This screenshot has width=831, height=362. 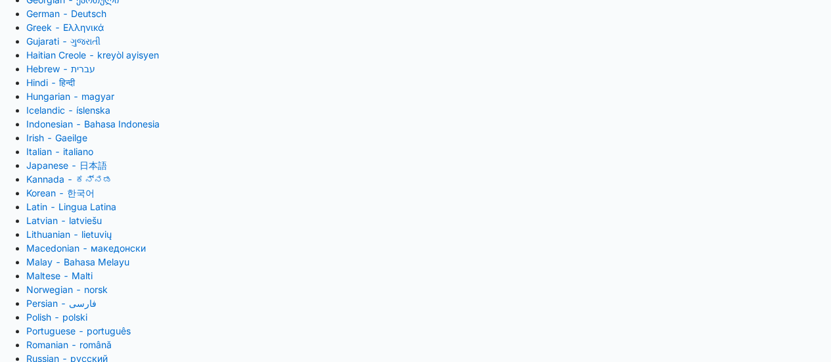 What do you see at coordinates (78, 261) in the screenshot?
I see `a: Malay - Bahasa Melayu` at bounding box center [78, 261].